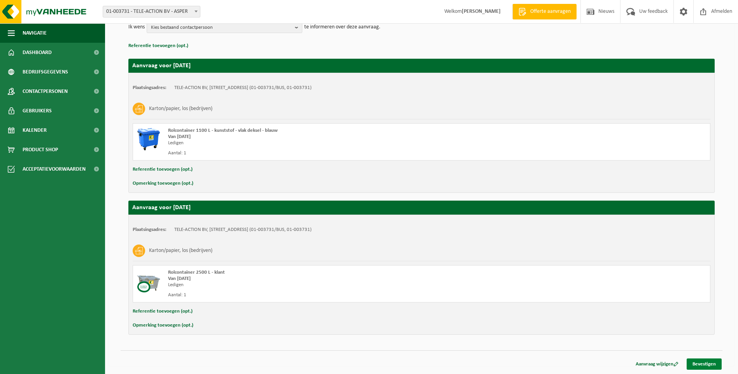 This screenshot has height=374, width=738. I want to click on span: Kies bestaand contactpersoon, so click(221, 28).